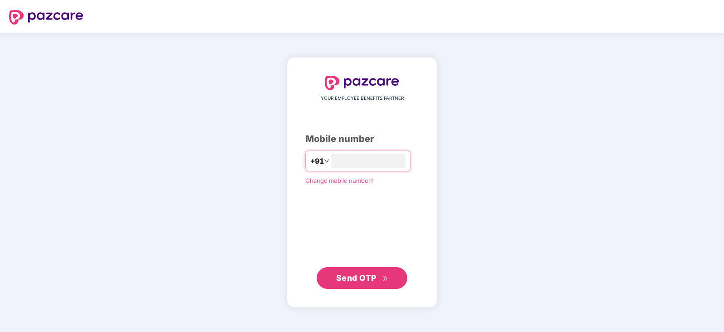 Image resolution: width=724 pixels, height=332 pixels. I want to click on span: +91, so click(317, 161).